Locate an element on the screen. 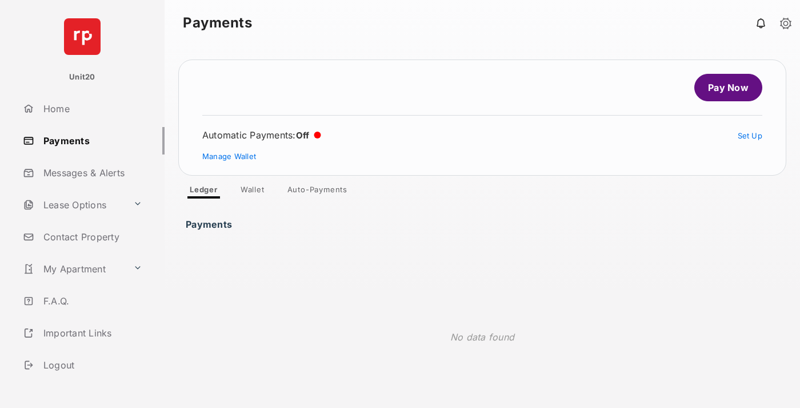  p: Unit20 is located at coordinates (82, 77).